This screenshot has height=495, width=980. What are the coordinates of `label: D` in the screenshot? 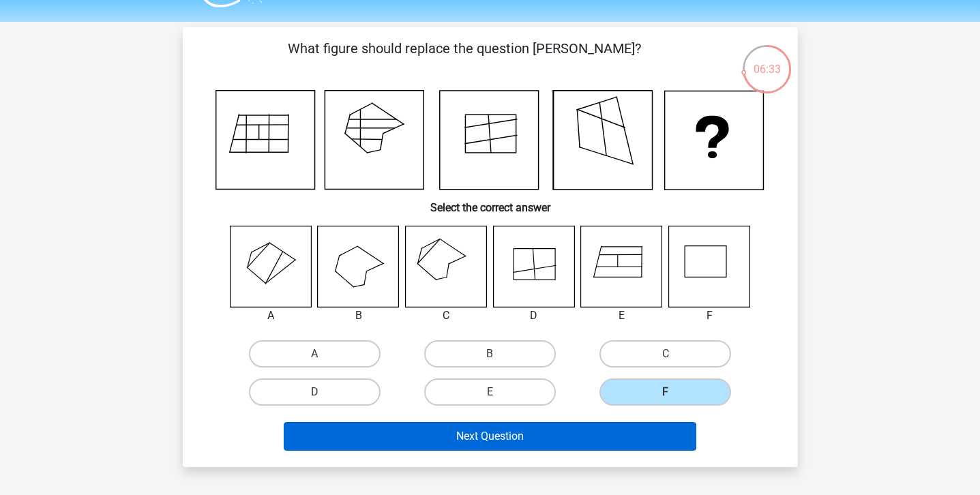 It's located at (314, 392).